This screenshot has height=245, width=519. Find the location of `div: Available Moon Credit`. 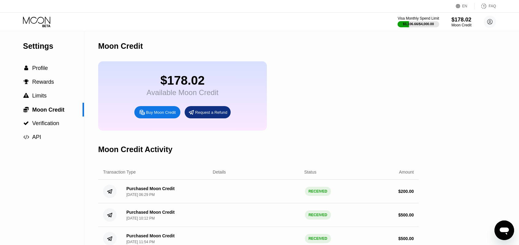

div: Available Moon Credit is located at coordinates (182, 93).